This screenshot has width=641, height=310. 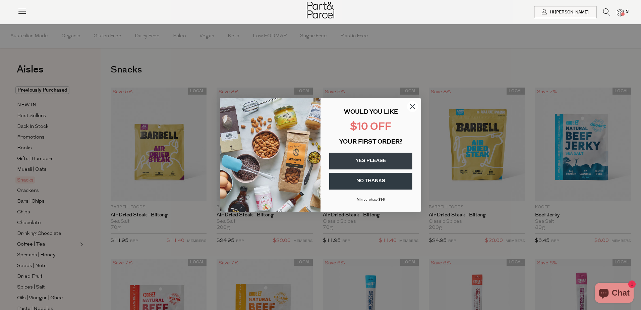 What do you see at coordinates (627, 12) in the screenshot?
I see `span: 3` at bounding box center [627, 12].